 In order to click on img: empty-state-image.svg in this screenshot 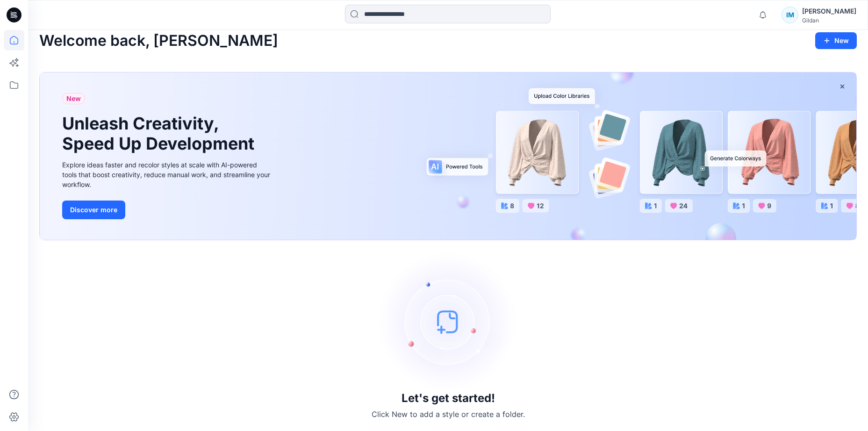, I will do `click(448, 322)`.